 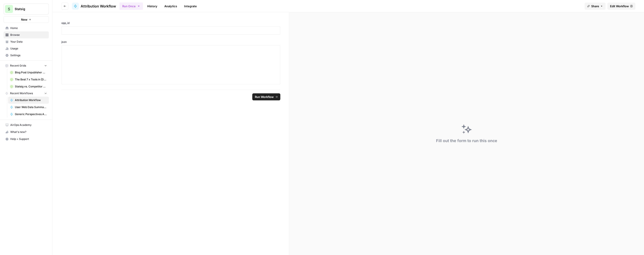 What do you see at coordinates (31, 72) in the screenshot?
I see `span: Blog Post Unpublisher Grid (master)` at bounding box center [31, 72].